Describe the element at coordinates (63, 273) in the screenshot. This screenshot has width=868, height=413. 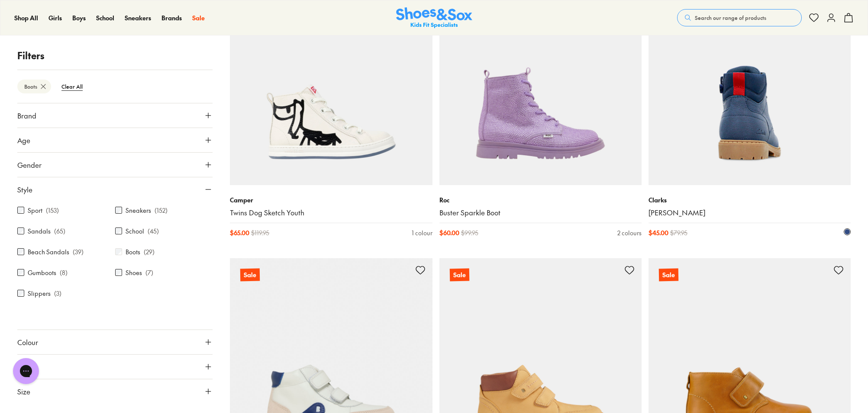
I see `p: ( 8 )` at that location.